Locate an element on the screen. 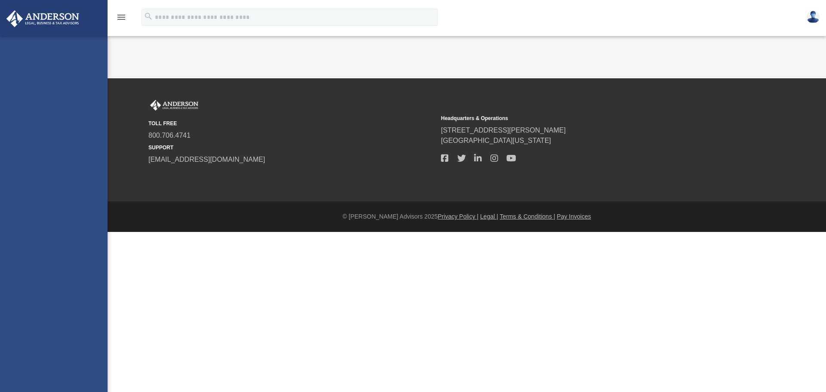 The height and width of the screenshot is (392, 826). a: Pay Invoices is located at coordinates (574, 216).